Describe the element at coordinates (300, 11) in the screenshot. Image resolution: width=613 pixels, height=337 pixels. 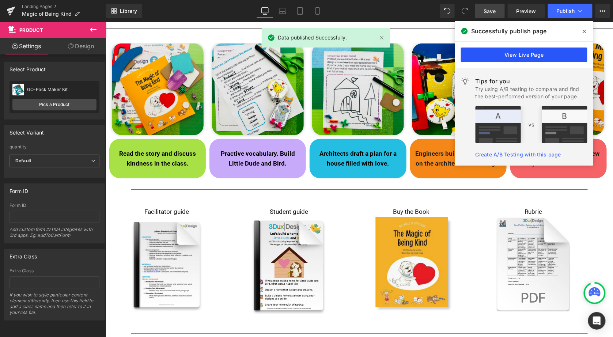
I see `a: Tablet` at that location.